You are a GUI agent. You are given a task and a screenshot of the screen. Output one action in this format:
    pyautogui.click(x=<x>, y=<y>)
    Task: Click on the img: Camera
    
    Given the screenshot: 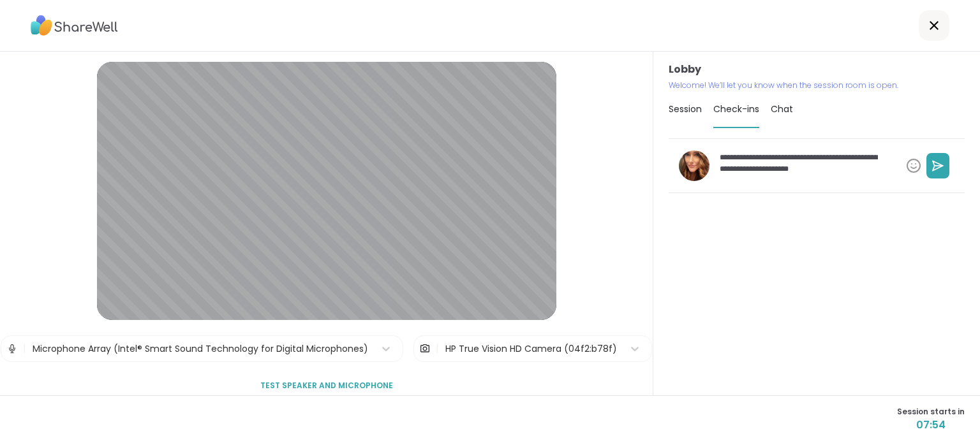 What is the action you would take?
    pyautogui.click(x=425, y=349)
    